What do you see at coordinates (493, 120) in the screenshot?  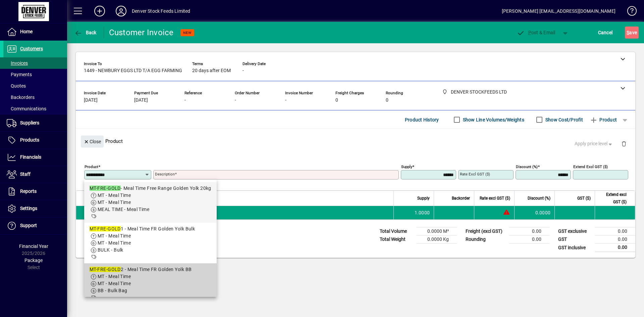 I see `label: Show Line Volumes/Weights` at bounding box center [493, 120].